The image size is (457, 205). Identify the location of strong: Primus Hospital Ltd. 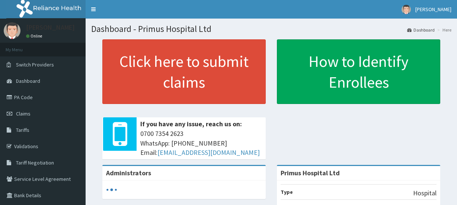
(310, 173).